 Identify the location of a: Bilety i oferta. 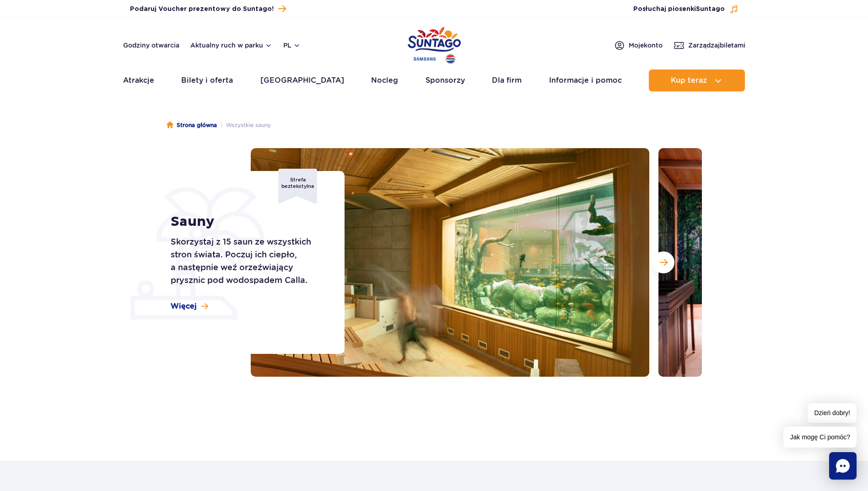
(207, 80).